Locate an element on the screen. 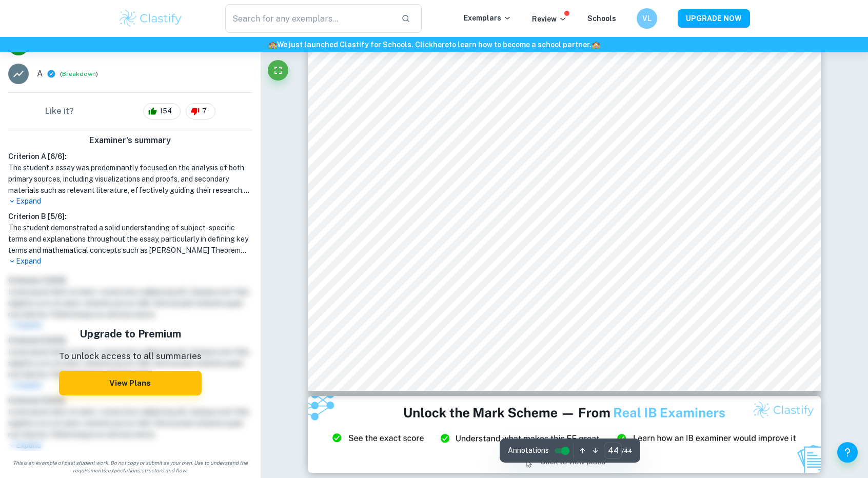 The image size is (868, 478). button: VL is located at coordinates (647, 19).